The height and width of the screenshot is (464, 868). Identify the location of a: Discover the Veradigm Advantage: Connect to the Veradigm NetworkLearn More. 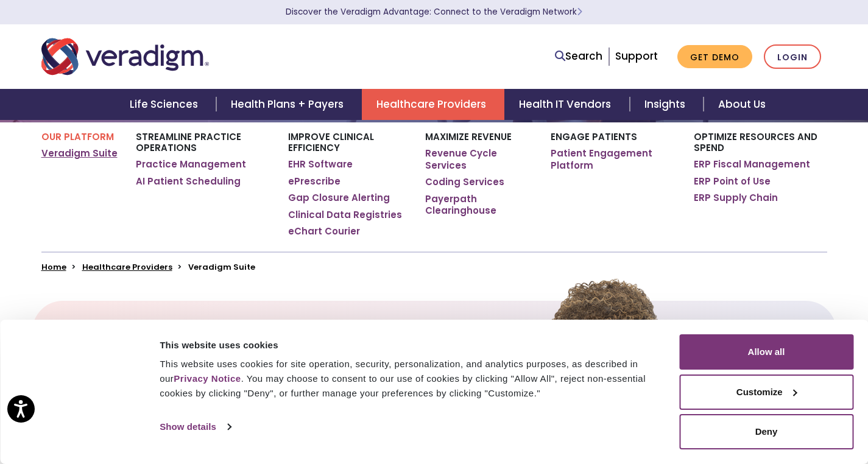
(434, 12).